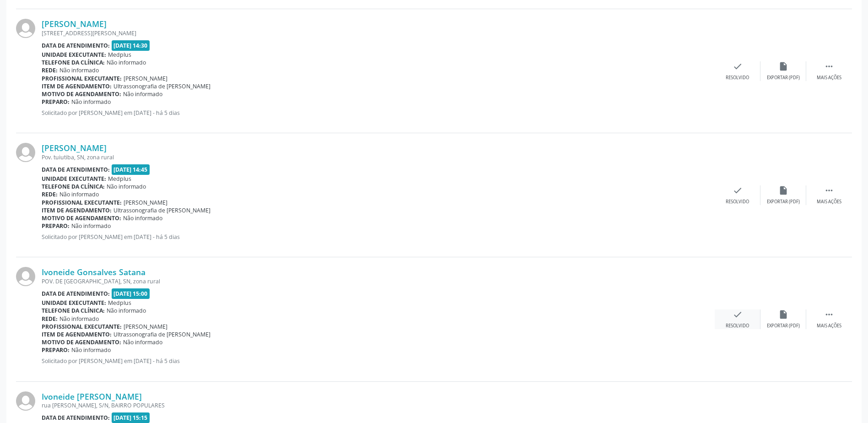 This screenshot has height=423, width=868. Describe the element at coordinates (93, 272) in the screenshot. I see `a: Ivoneide Gonsalves Satana` at that location.